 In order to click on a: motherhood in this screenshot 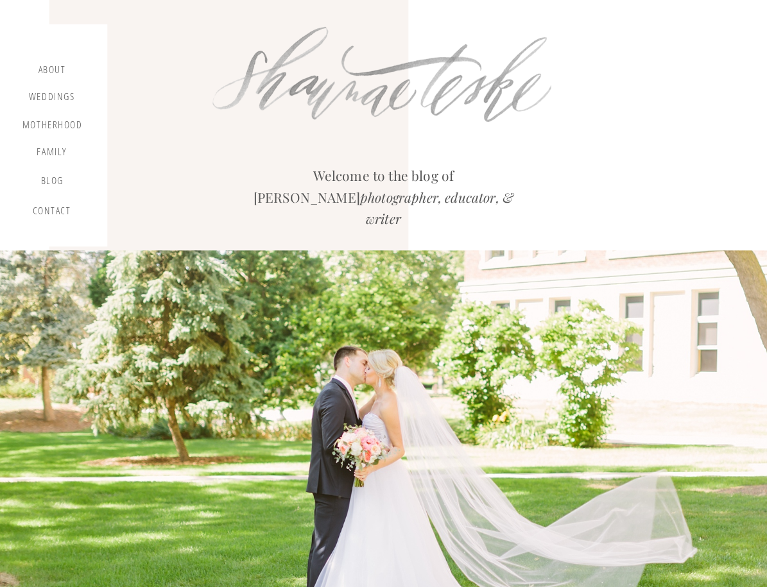, I will do `click(53, 126)`.